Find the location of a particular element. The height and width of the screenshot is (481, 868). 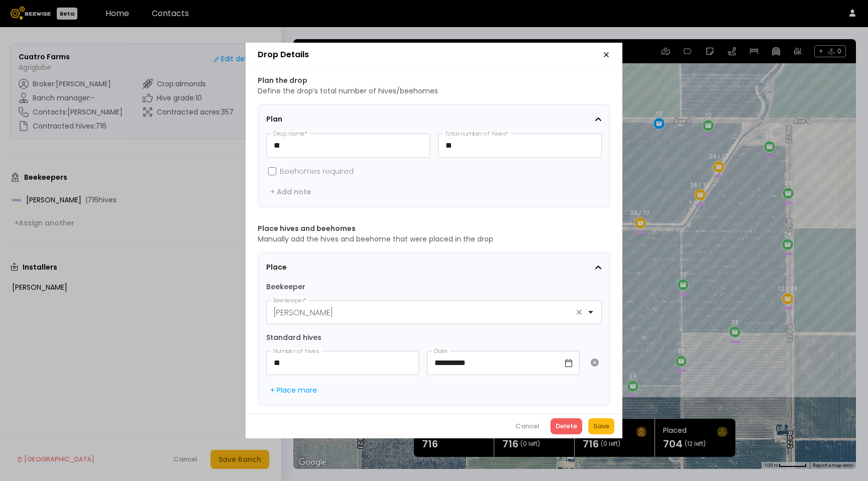

h3: Plan the drop is located at coordinates (434, 80).